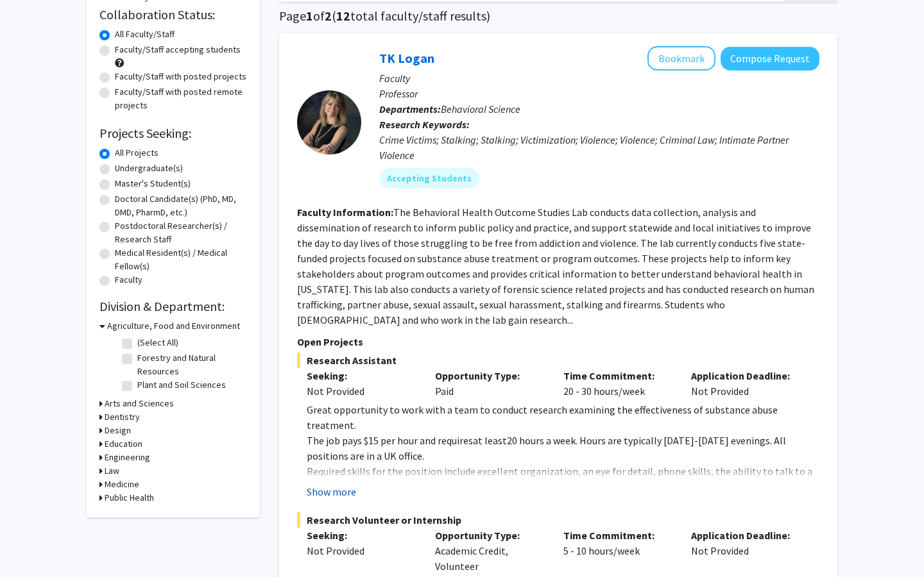 This screenshot has height=577, width=924. I want to click on h3: Dentistry, so click(122, 417).